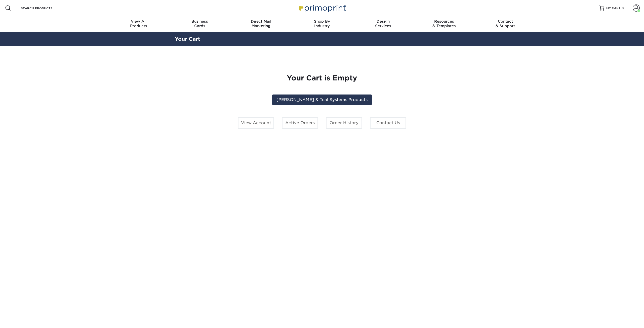 The image size is (644, 328). I want to click on a: Contact& Support, so click(505, 24).